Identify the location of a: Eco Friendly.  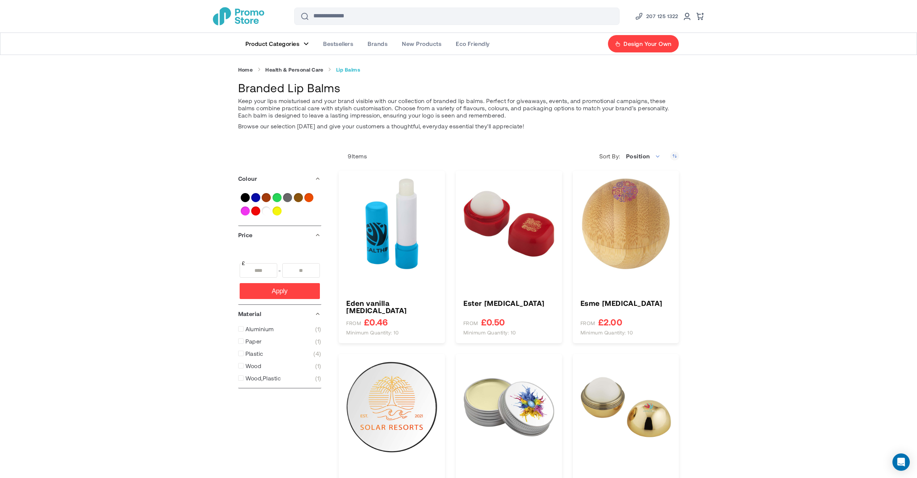
(473, 44).